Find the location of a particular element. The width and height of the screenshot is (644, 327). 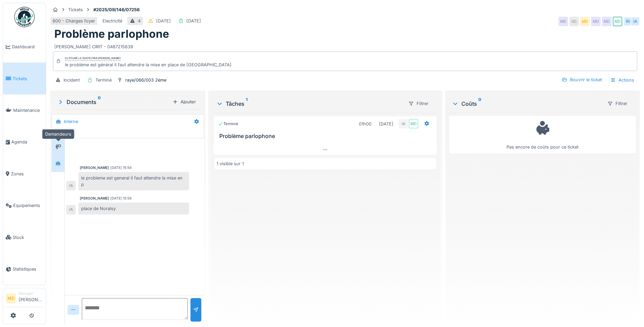

a: Zones is located at coordinates (25, 174).